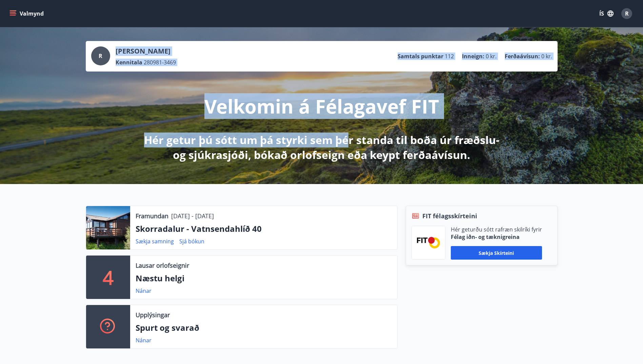 The image size is (643, 364). Describe the element at coordinates (420, 56) in the screenshot. I see `p: Samtals punktar` at that location.